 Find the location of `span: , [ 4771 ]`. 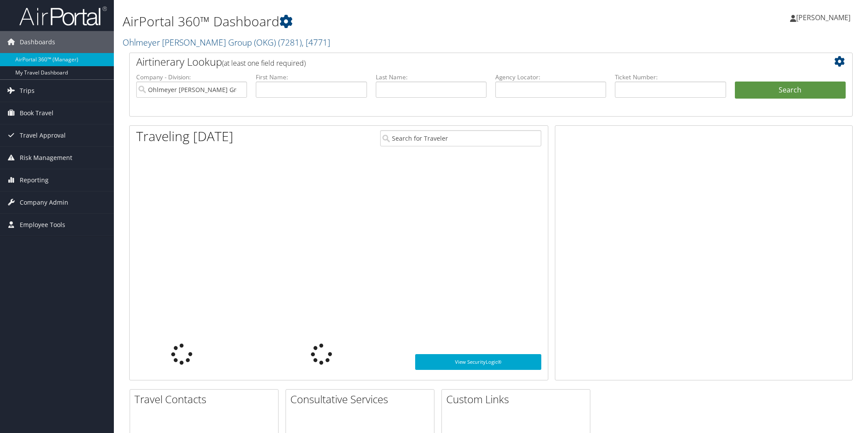

span: , [ 4771 ] is located at coordinates (316, 42).